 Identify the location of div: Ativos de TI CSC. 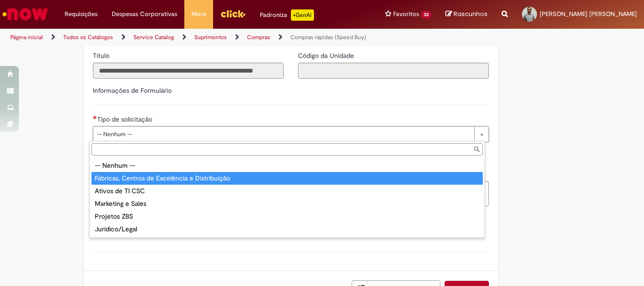
(287, 191).